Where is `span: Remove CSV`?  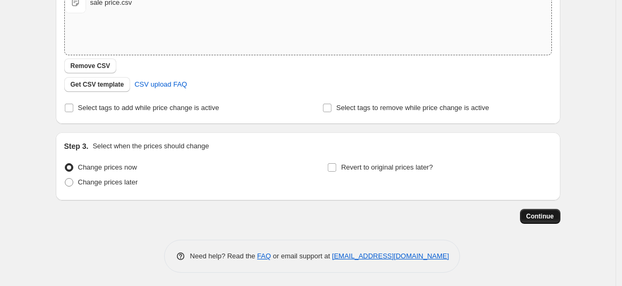
span: Remove CSV is located at coordinates (90, 66).